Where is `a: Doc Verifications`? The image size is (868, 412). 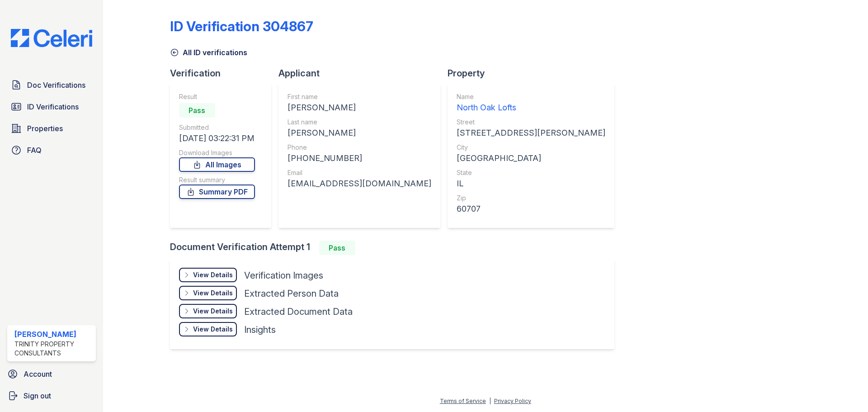 a: Doc Verifications is located at coordinates (52, 85).